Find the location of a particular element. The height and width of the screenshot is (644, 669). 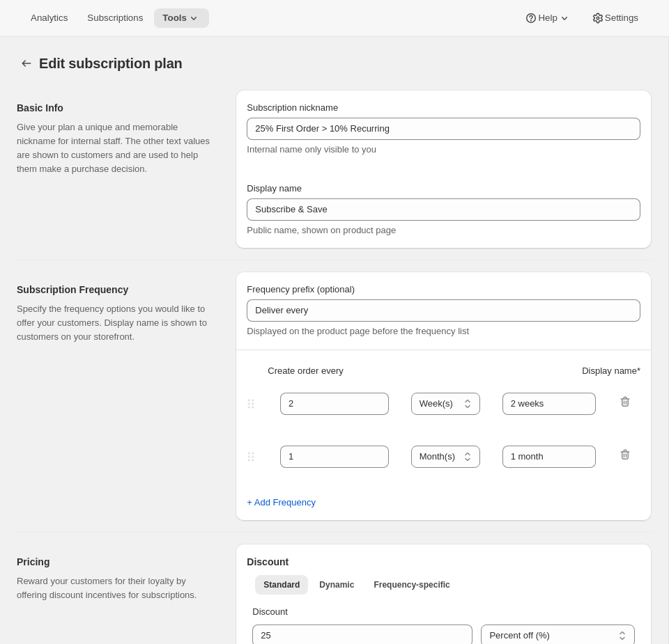

span: Frequency-specific is located at coordinates (411, 585).